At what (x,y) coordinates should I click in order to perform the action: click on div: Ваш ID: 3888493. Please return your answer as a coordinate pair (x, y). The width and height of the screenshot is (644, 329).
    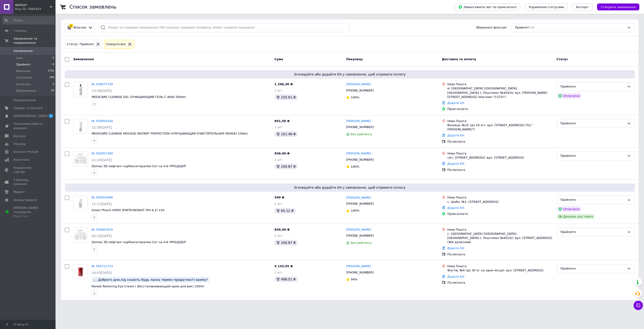
    Looking at the image, I should click on (35, 9).